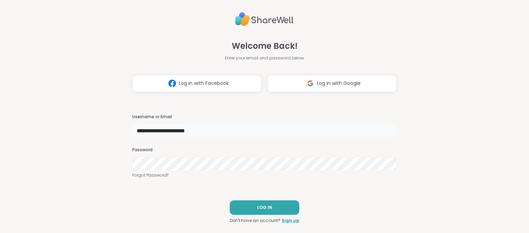 This screenshot has height=233, width=529. What do you see at coordinates (264, 150) in the screenshot?
I see `h3: Password` at bounding box center [264, 150].